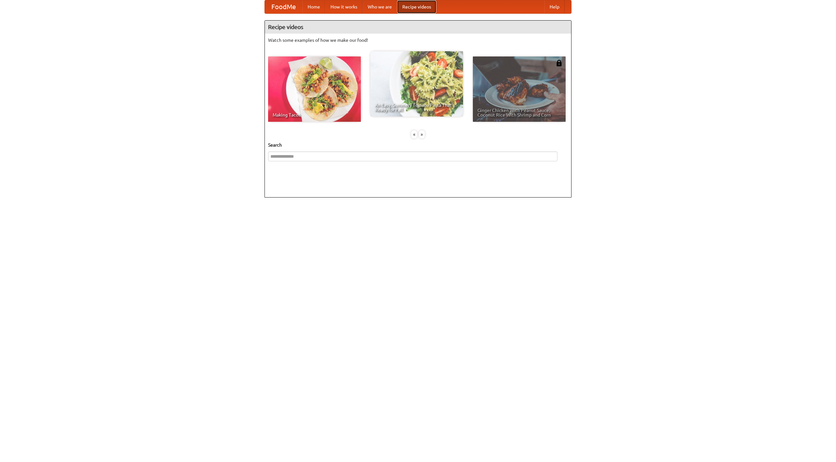  Describe the element at coordinates (417, 84) in the screenshot. I see `a: An Easy, Summery Tomato Pasta That's Ready for Fall` at that location.